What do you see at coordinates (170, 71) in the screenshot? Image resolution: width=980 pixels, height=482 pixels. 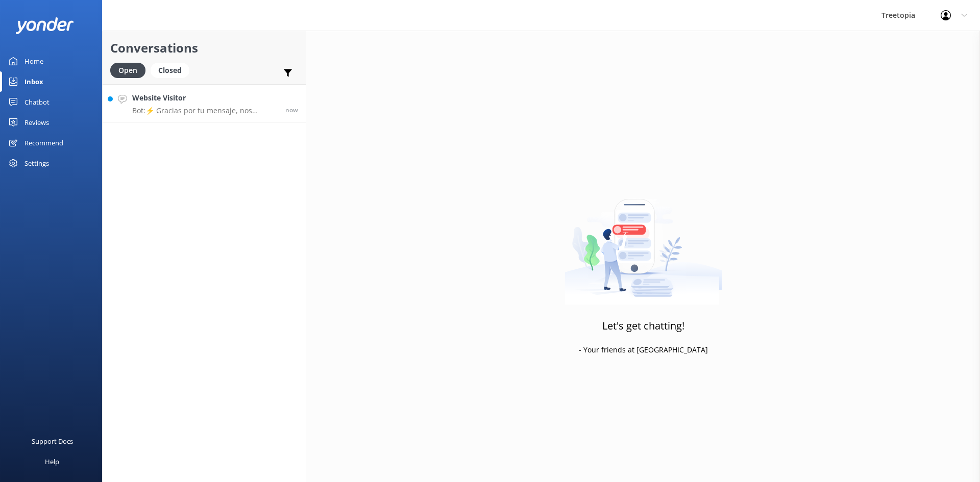 I see `div: Closed` at bounding box center [170, 71].